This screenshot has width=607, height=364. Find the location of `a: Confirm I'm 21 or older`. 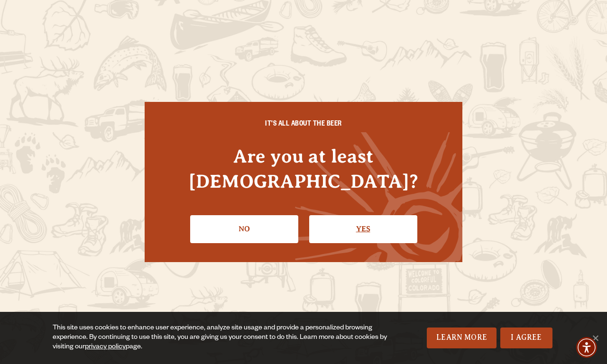

a: Confirm I'm 21 or older is located at coordinates (363, 229).